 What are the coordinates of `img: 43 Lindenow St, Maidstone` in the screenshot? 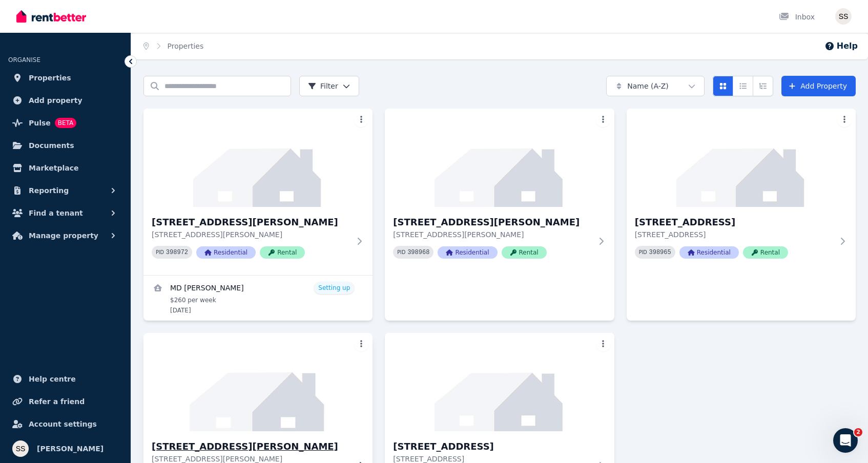 It's located at (499, 382).